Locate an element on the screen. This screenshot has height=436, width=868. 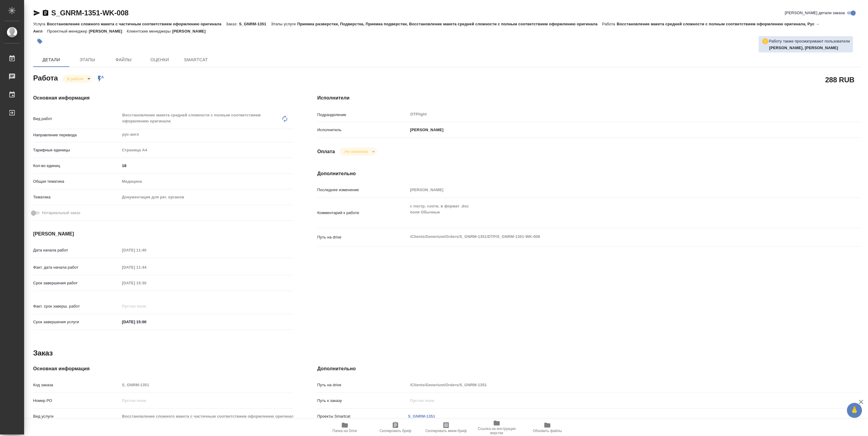
p: Этапы услуги is located at coordinates (284, 24).